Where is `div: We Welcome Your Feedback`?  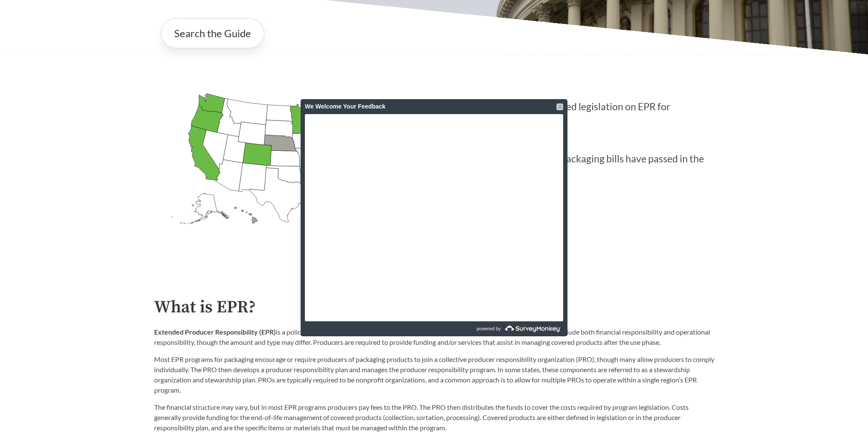
div: We Welcome Your Feedback is located at coordinates (433, 106).